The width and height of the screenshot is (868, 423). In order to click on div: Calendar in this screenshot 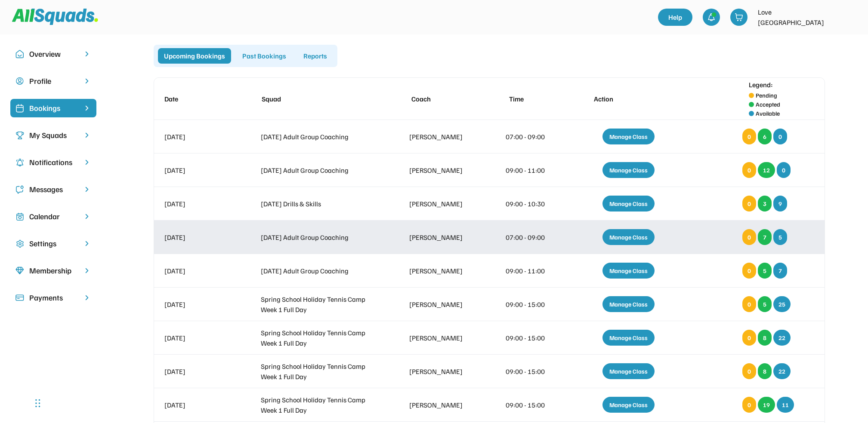, I will do `click(53, 217)`.